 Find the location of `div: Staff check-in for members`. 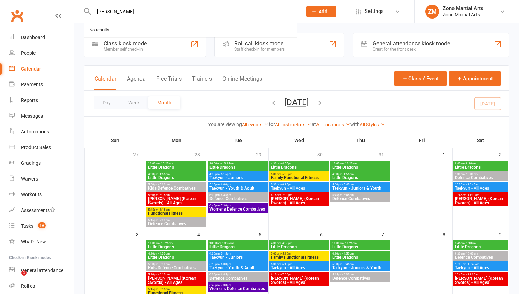

div: Staff check-in for members is located at coordinates (259, 49).